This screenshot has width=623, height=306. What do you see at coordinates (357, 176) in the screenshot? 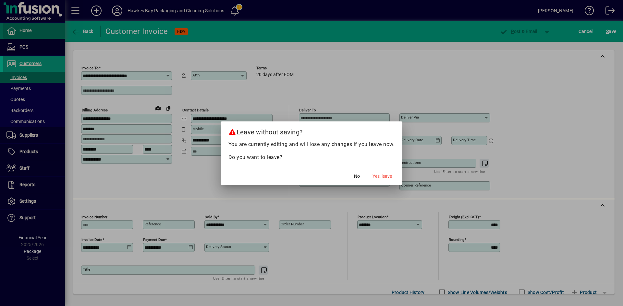
I see `span: No` at bounding box center [357, 176].